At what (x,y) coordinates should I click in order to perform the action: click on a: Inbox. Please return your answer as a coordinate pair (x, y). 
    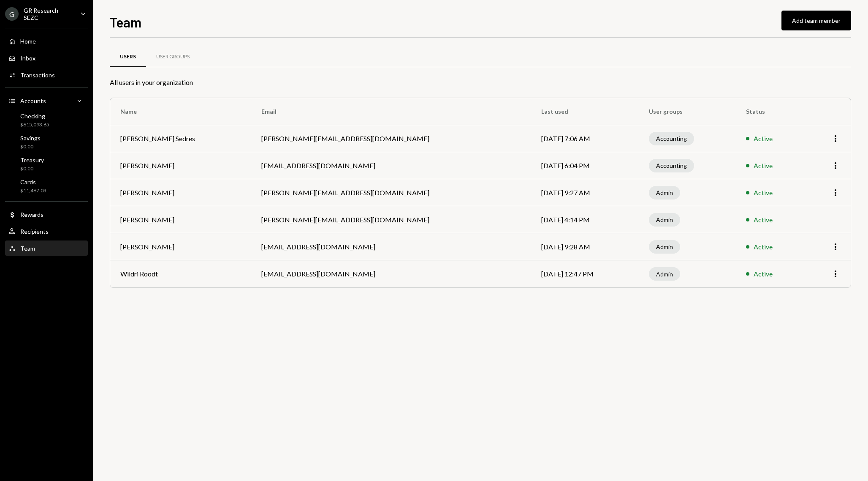
    Looking at the image, I should click on (46, 58).